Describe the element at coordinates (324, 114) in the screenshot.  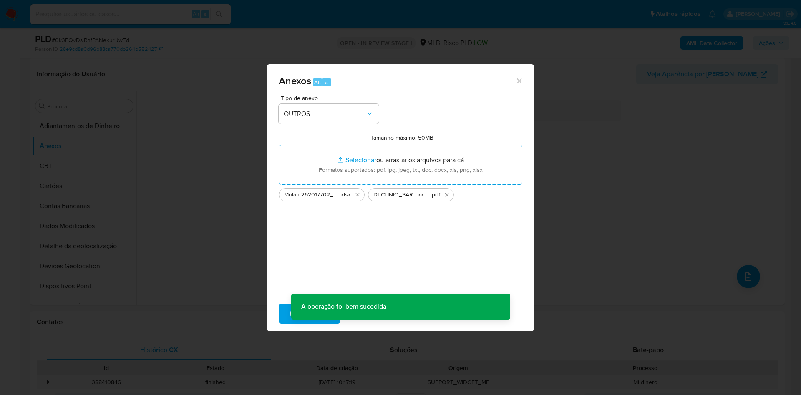
I see `span: OUTROS` at that location.